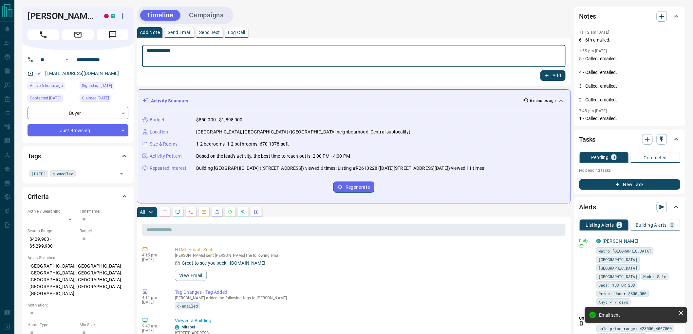  What do you see at coordinates (52, 243) in the screenshot?
I see `p: $429,900 - $5,299,900` at bounding box center [52, 243].